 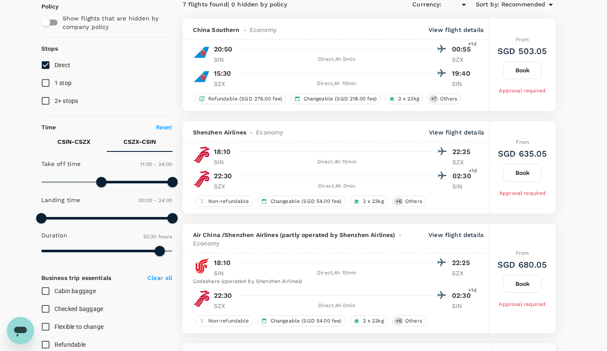 What do you see at coordinates (222, 74) in the screenshot?
I see `p: 15:30` at bounding box center [222, 74].